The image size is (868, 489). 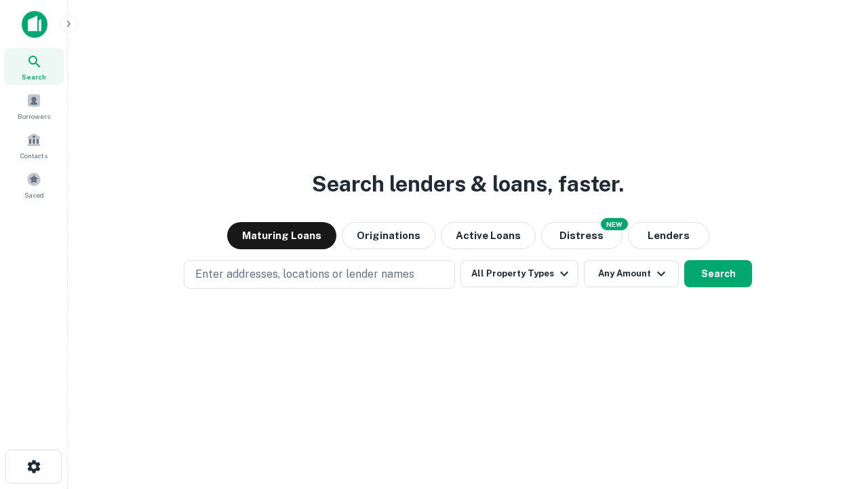 I want to click on div: Chat Widget, so click(x=834, y=412).